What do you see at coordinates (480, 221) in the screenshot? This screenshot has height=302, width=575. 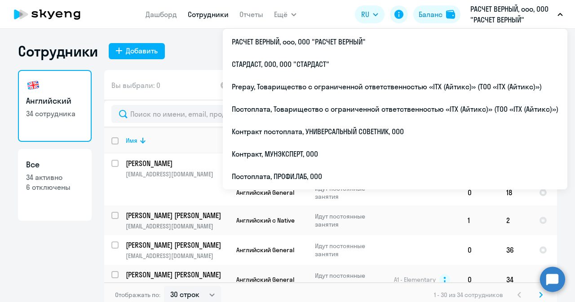 I see `td: 1` at bounding box center [480, 221].